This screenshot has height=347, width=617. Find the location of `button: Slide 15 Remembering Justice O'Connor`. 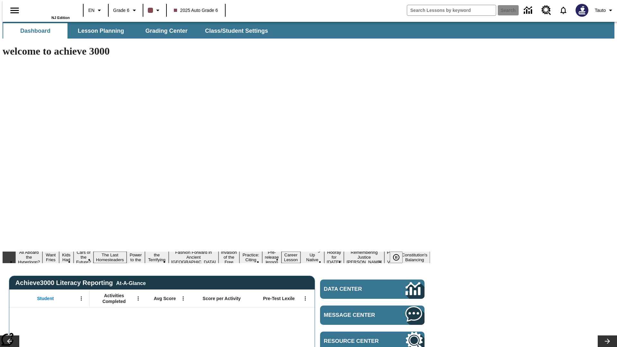

button: Slide 15 Remembering Justice O'Connor is located at coordinates (364, 257).